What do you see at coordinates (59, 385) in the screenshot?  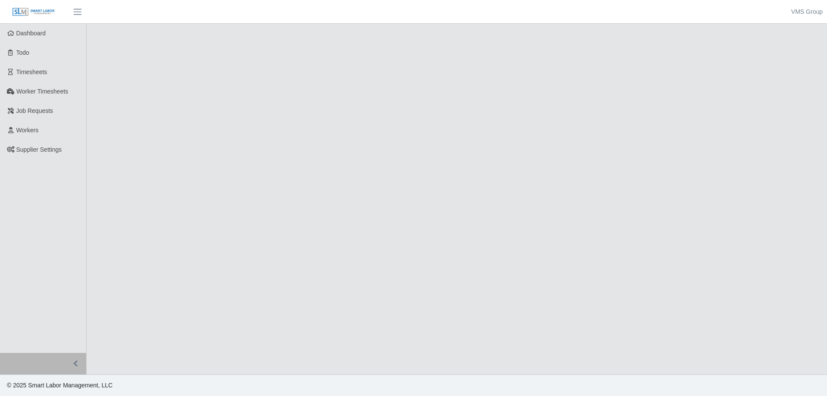 I see `span: © 2025 Smart Labor Management, LLC` at bounding box center [59, 385].